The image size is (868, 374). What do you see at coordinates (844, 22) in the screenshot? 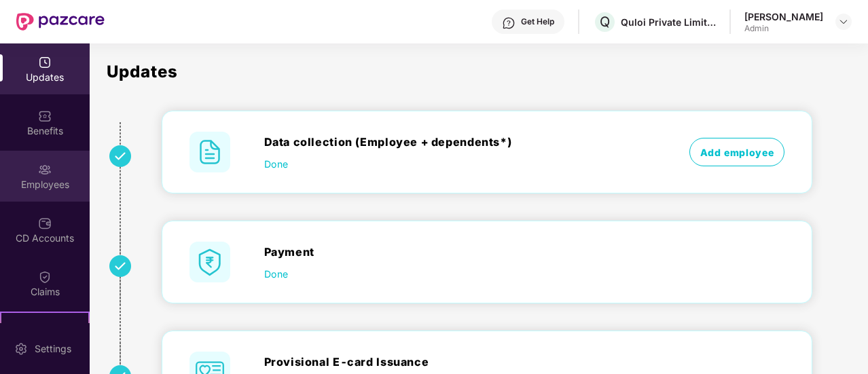
I see `img: svg+xml;base64,PHN2ZyBpZD0iRHJvcGRvd24tMzJ4MzIiIHhtbG5zPSJodHRwOi8vd3d3LnczLm9yZy8yMDAwL3N2ZyIgd2...` at bounding box center [844, 22].